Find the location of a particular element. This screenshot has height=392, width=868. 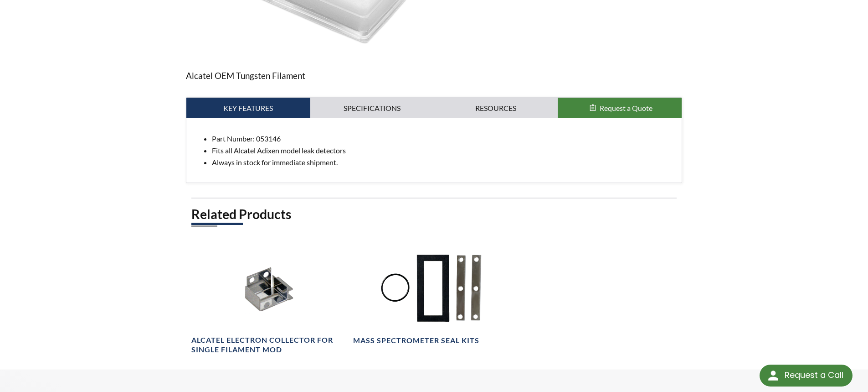

li: Part Number: 053146 is located at coordinates (443, 139).